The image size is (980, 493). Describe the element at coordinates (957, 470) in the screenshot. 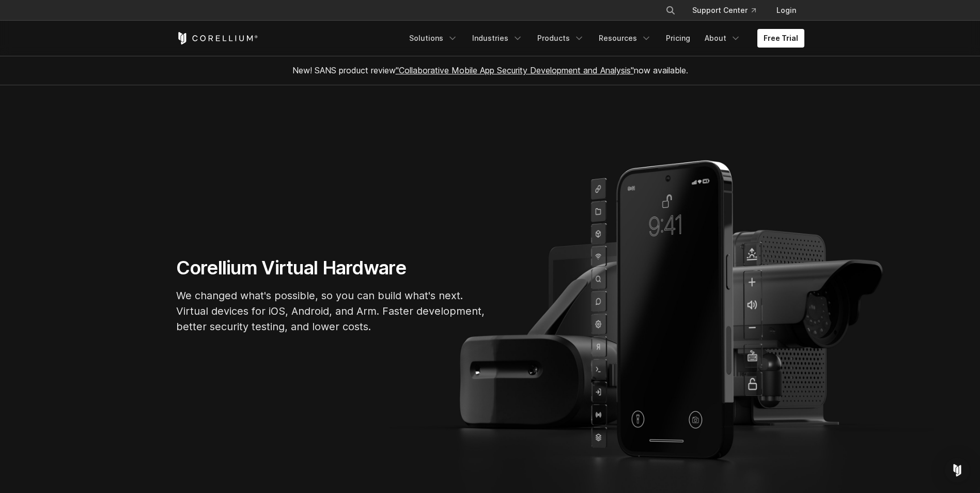

I see `div: Open Intercom Messenger` at that location.